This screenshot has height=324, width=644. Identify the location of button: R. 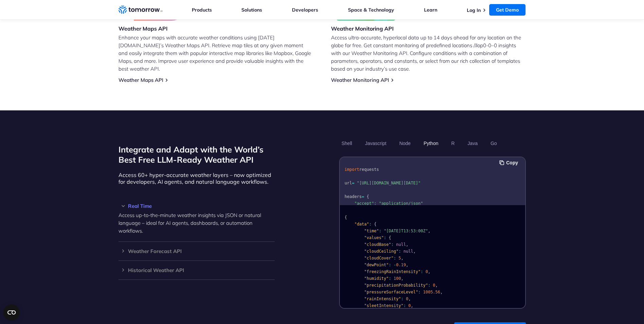
(453, 143).